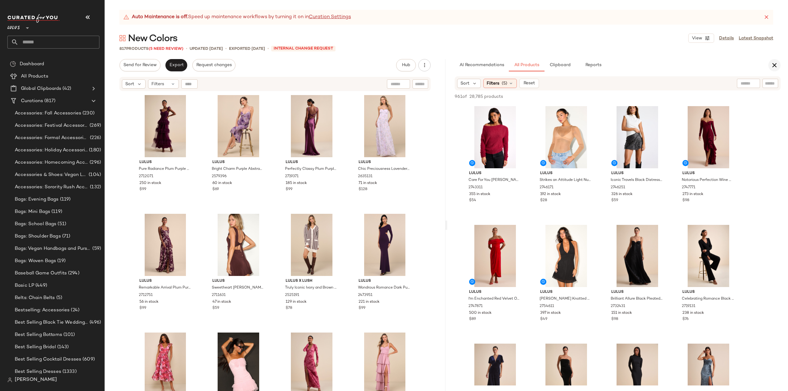 This screenshot has height=391, width=788. What do you see at coordinates (637, 137) in the screenshot?
I see `img: 2746251_02_front_2025-09-30.jpg` at bounding box center [637, 137].